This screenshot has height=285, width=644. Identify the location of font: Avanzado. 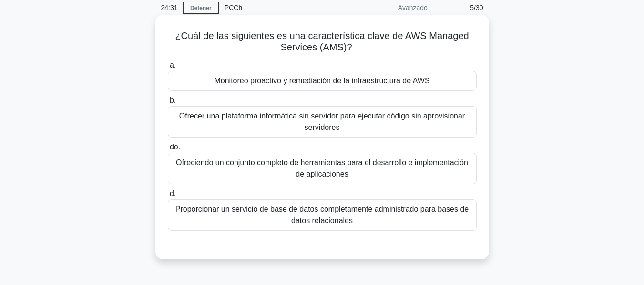
(413, 8).